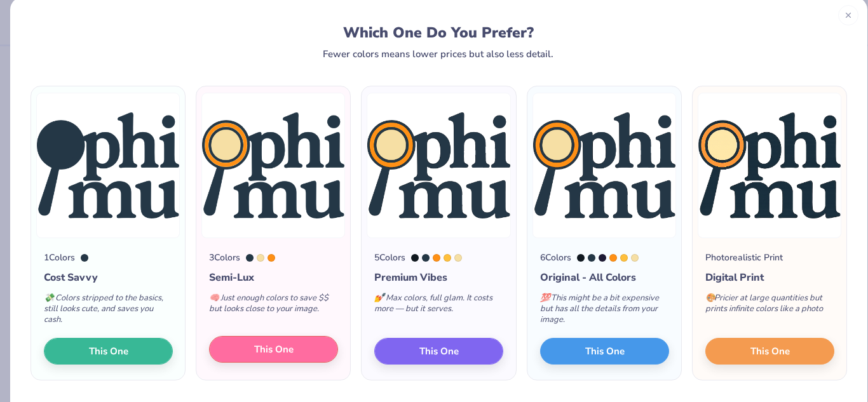 This screenshot has height=402, width=868. I want to click on div: 3 Colors, so click(224, 257).